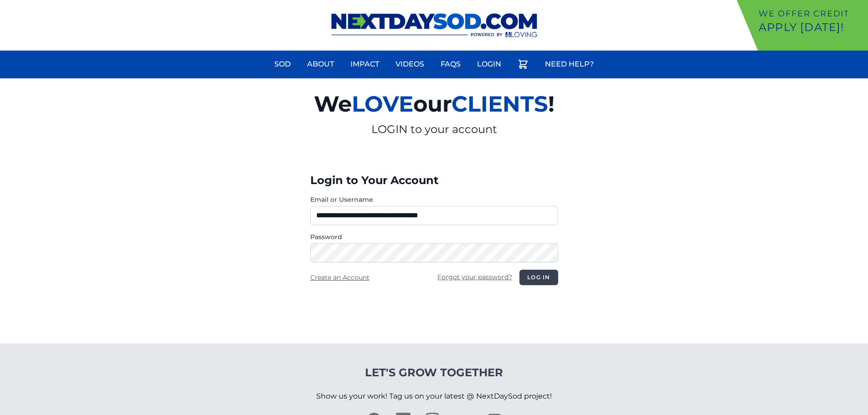  What do you see at coordinates (569, 64) in the screenshot?
I see `a: Need Help?` at bounding box center [569, 64].